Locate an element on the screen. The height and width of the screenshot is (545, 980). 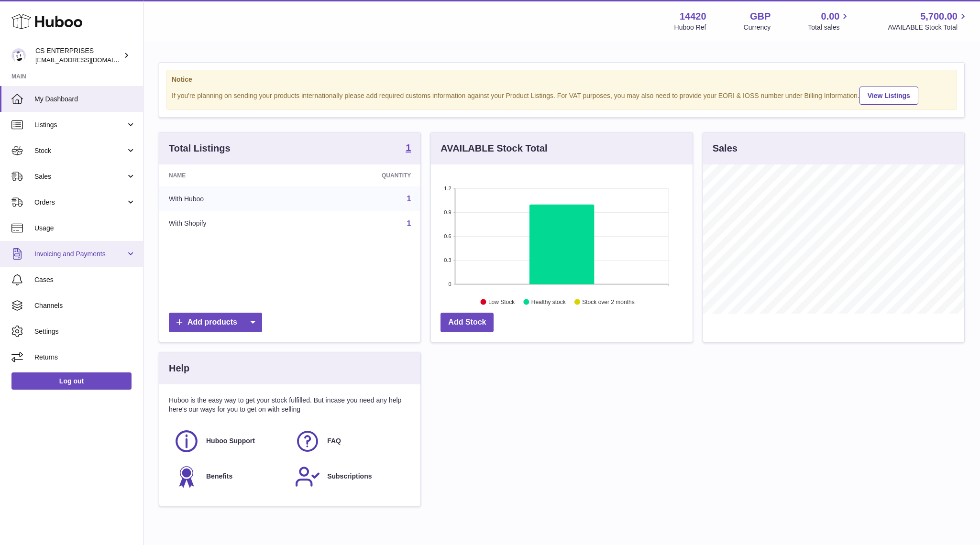
h3: AVAILABLE Stock Total is located at coordinates (494, 148).